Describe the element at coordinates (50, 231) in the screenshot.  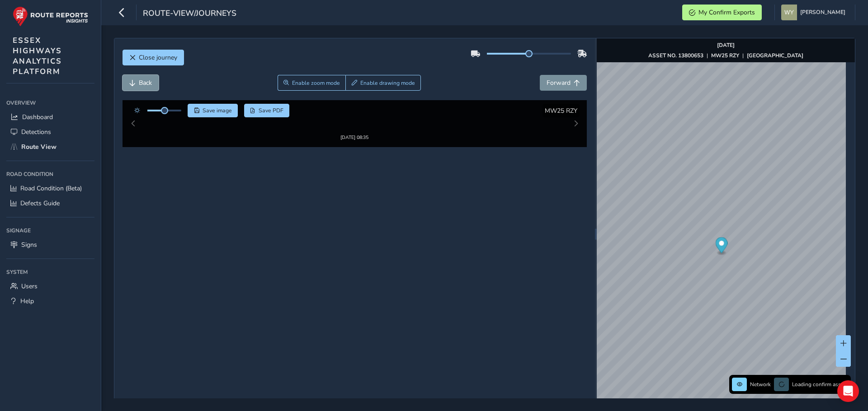
I see `div: Signage` at that location.